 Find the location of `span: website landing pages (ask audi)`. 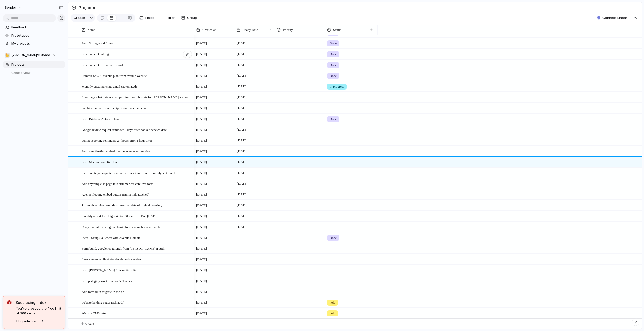

span: website landing pages (ask audi) is located at coordinates (103, 302).